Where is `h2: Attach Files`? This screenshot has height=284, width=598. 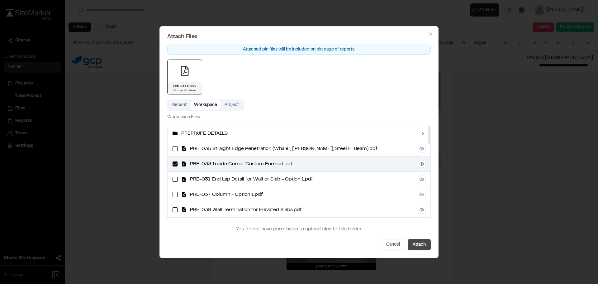 h2: Attach Files is located at coordinates (299, 37).